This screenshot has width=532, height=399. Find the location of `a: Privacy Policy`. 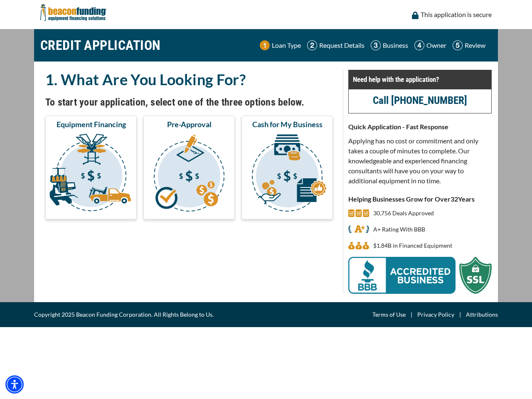

a: Privacy Policy is located at coordinates (435, 315).